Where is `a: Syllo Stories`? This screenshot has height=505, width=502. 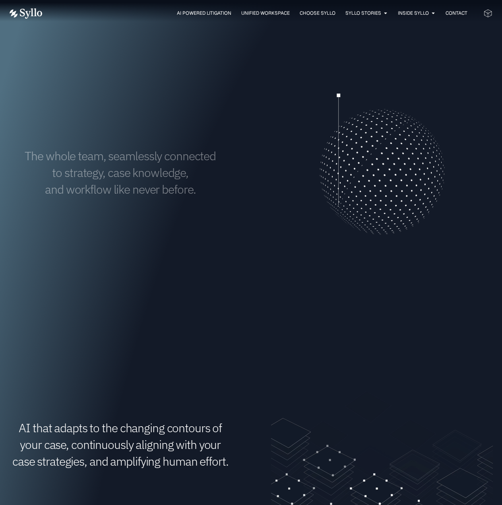 a: Syllo Stories is located at coordinates (363, 13).